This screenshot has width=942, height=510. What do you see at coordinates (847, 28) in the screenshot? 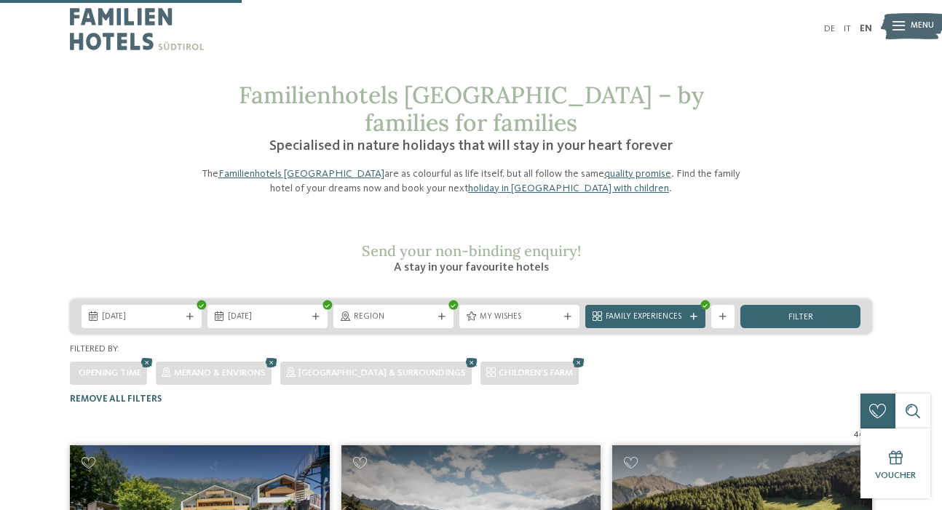
I see `a: IT` at bounding box center [847, 28].